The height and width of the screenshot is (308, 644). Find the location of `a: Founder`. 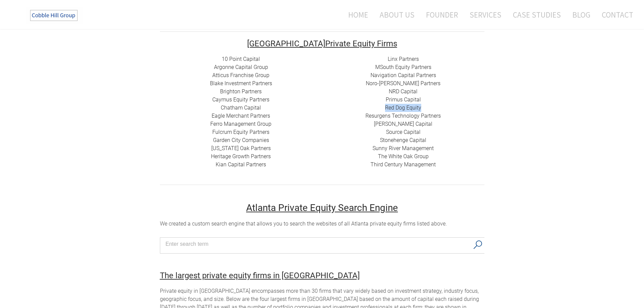

a: Founder is located at coordinates (442, 15).